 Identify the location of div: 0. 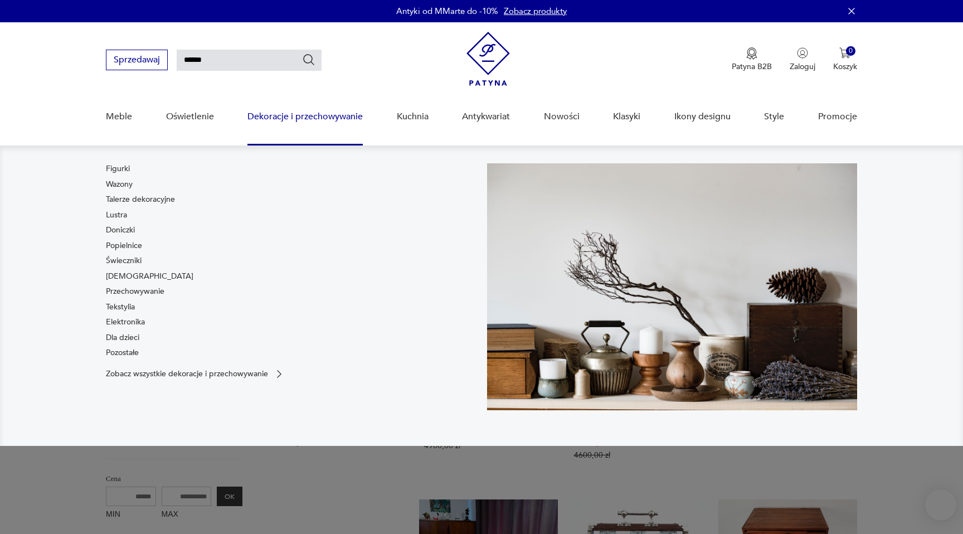
(850, 51).